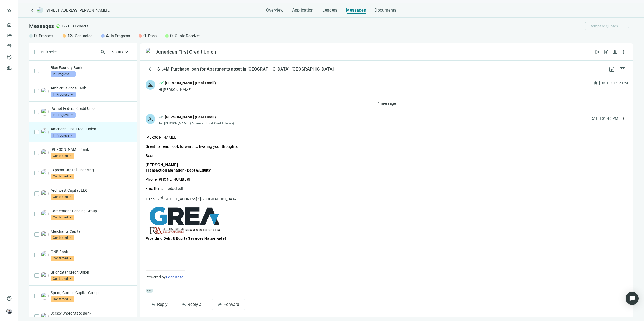 The image size is (644, 321). I want to click on button: forwardForward, so click(228, 305).